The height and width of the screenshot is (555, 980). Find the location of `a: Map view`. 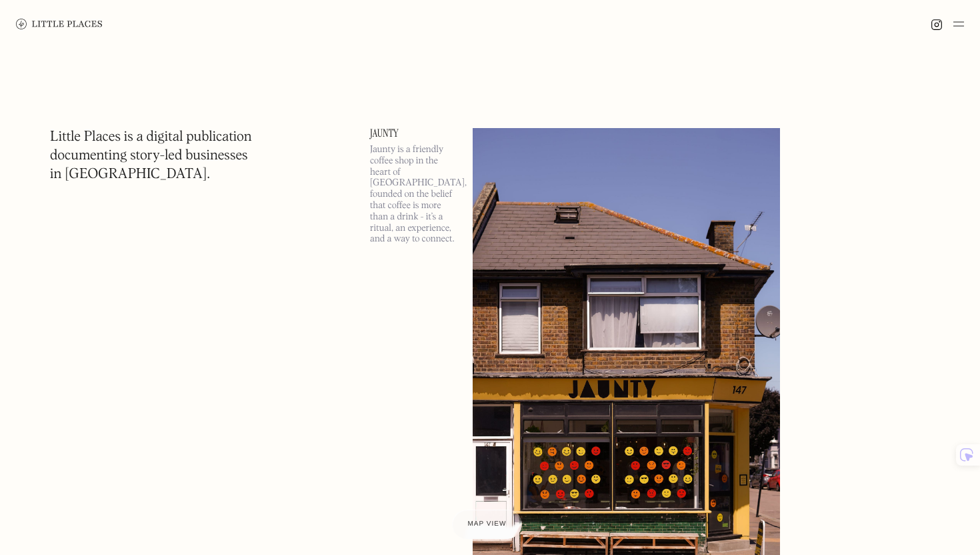

a: Map view is located at coordinates (487, 525).